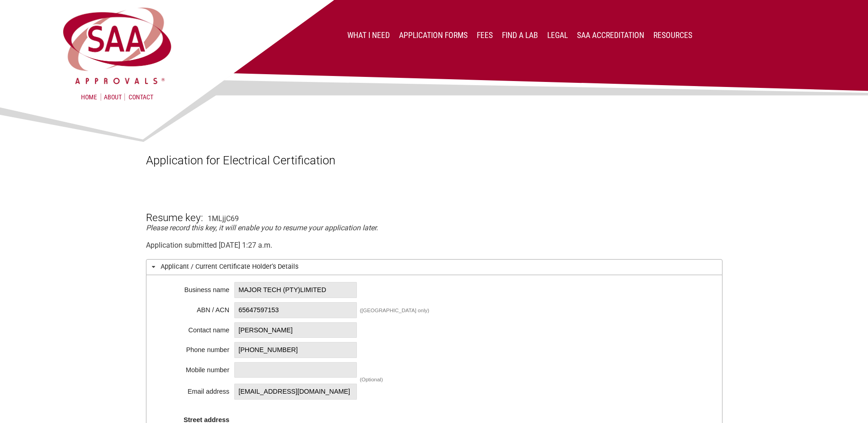  I want to click on a: Legal, so click(557, 36).